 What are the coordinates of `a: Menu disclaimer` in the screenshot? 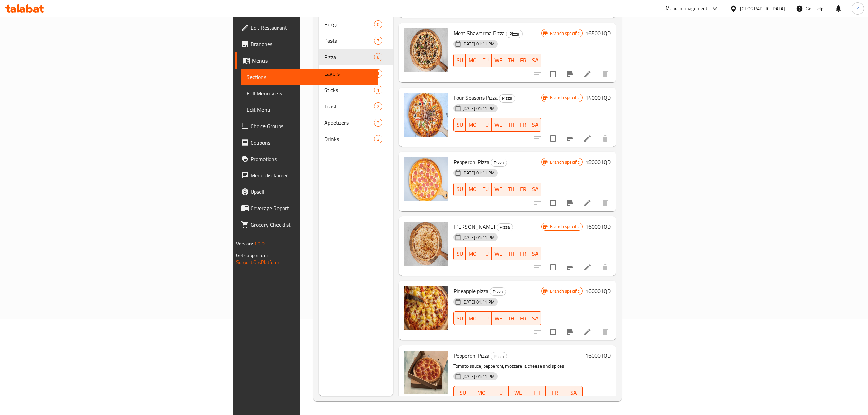 It's located at (306, 175).